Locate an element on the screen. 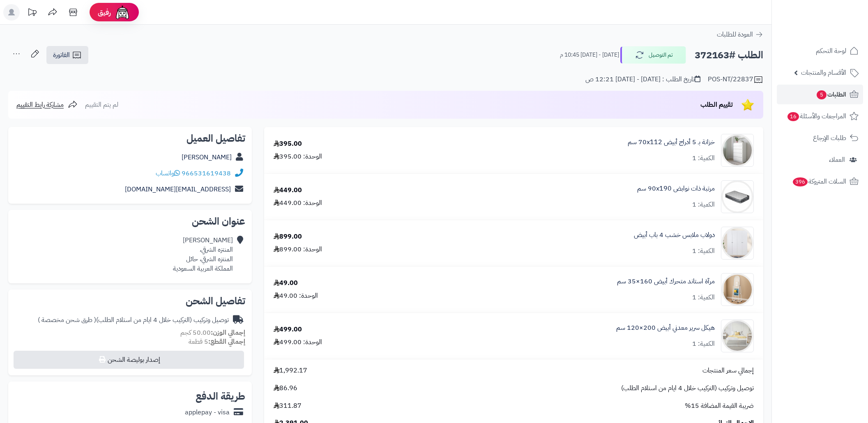 The width and height of the screenshot is (868, 423). h2: تفاصيل الشحن is located at coordinates (130, 301).